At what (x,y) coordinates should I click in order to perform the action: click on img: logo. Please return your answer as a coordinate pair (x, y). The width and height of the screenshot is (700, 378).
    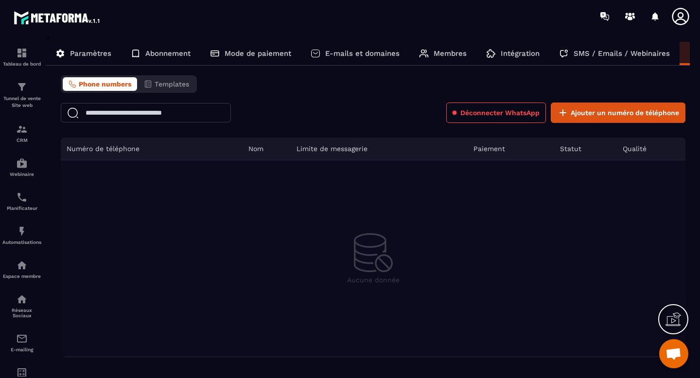
    Looking at the image, I should click on (57, 18).